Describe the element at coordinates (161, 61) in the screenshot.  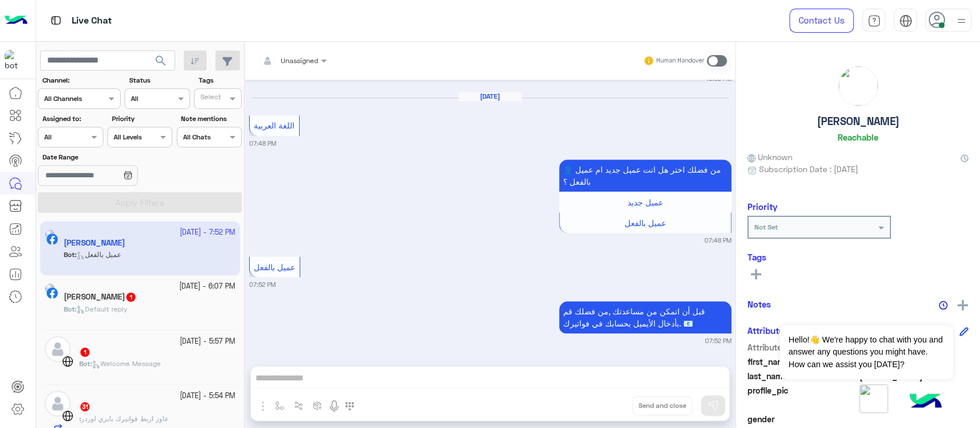
I see `span: search` at that location.